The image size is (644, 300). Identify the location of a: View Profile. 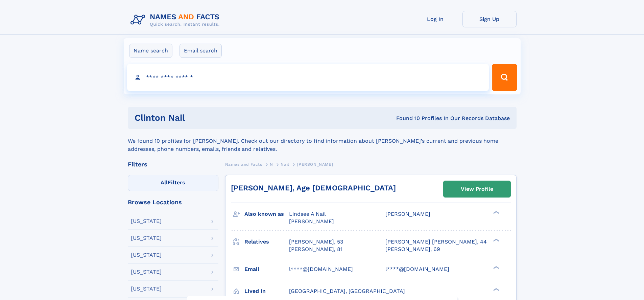
(477, 189).